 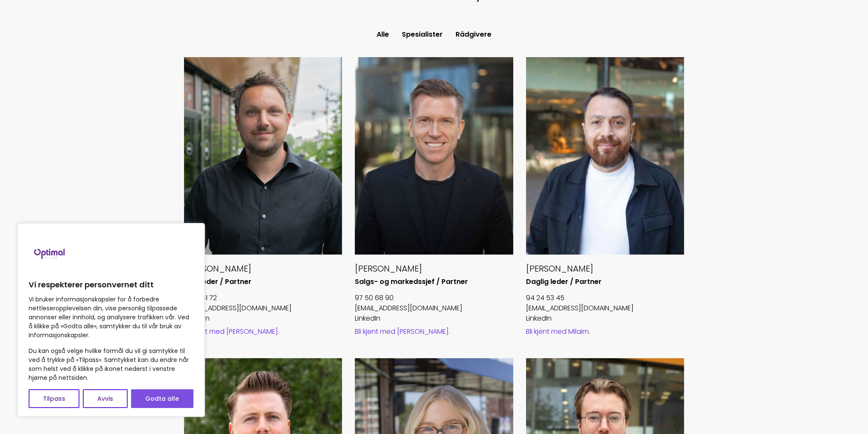 I want to click on p: Vi bruker informasjonskapsler for å forbedre nettleseropplevelsen din, vise personlig tilpassede ..., so click(x=111, y=318).